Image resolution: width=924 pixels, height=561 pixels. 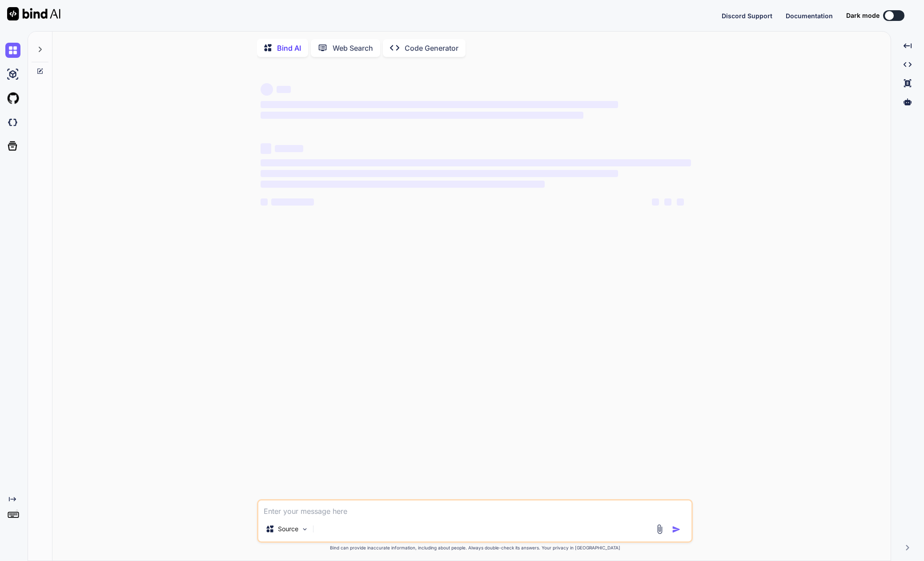 What do you see at coordinates (747, 15) in the screenshot?
I see `span: Discord Support` at bounding box center [747, 15].